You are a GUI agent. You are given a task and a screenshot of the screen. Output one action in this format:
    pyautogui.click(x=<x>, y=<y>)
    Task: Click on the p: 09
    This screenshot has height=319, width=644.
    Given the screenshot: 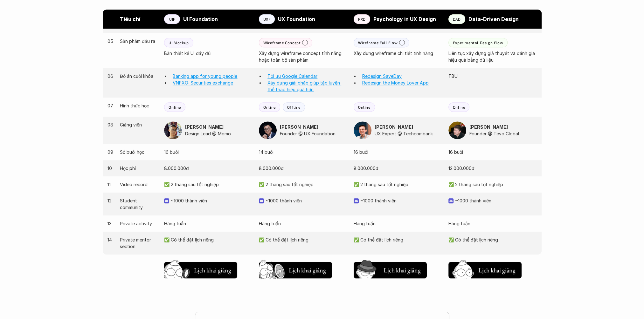 What is the action you would take?
    pyautogui.click(x=110, y=152)
    